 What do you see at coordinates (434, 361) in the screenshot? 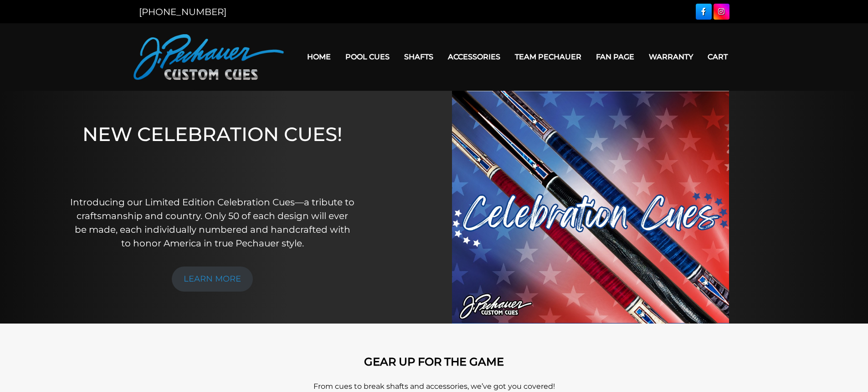
I see `strong: GEAR UP FOR THE GAME` at bounding box center [434, 361].